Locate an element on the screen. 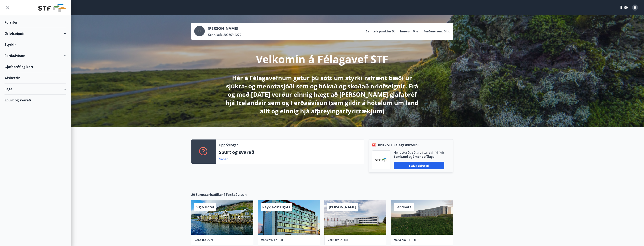 Image resolution: width=644 pixels, height=246 pixels. p: Spurt og svarað is located at coordinates (290, 152).